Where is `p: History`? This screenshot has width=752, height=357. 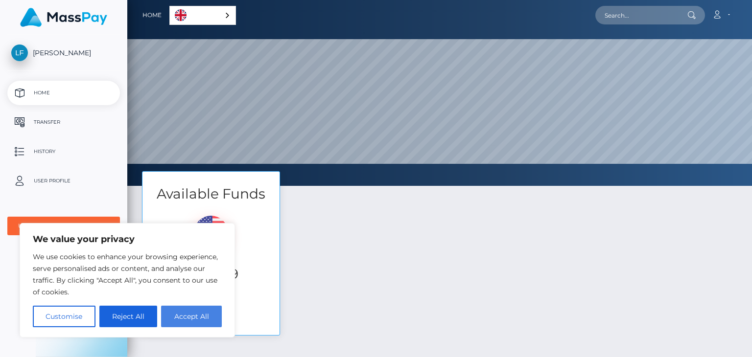 p: History is located at coordinates (64, 152).